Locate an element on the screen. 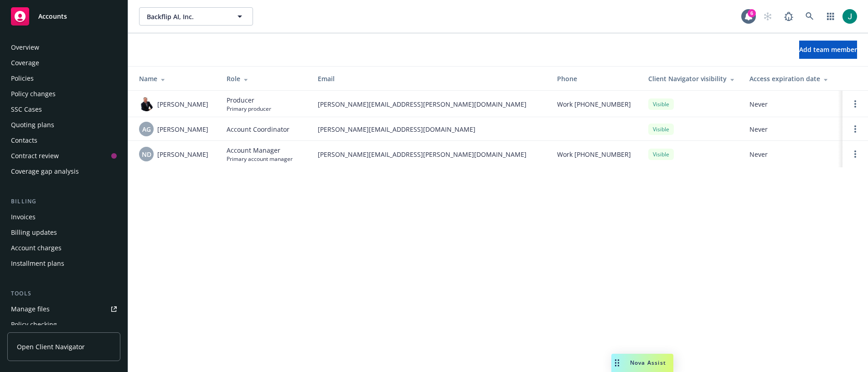 Image resolution: width=868 pixels, height=372 pixels. div: Role is located at coordinates (265, 78).